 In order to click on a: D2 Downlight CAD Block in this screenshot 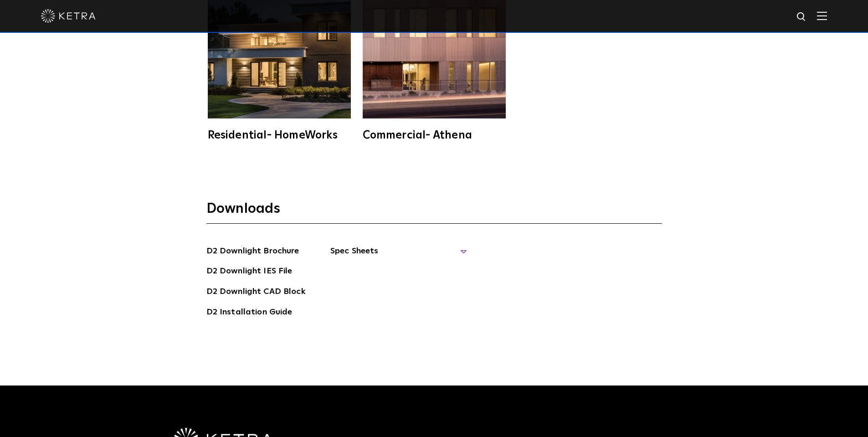, I will do `click(255, 293)`.